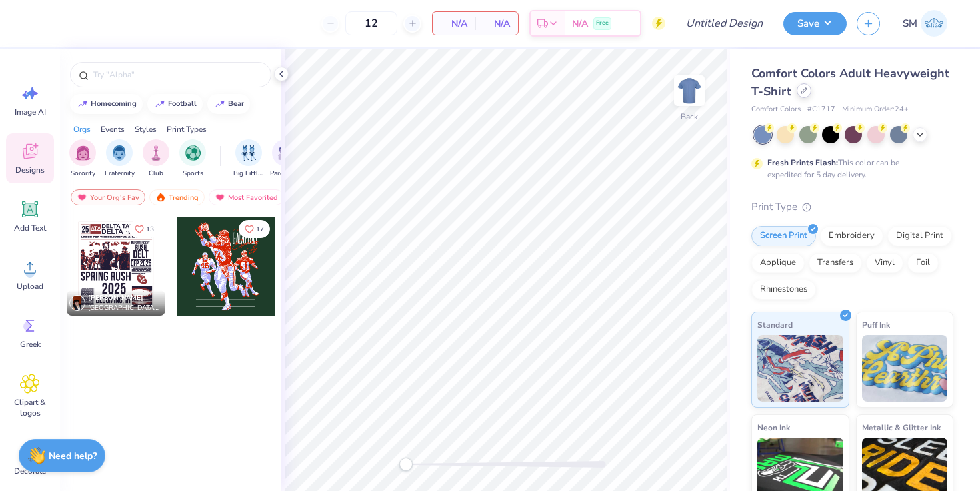 The image size is (980, 491). I want to click on img: Club Image, so click(156, 153).